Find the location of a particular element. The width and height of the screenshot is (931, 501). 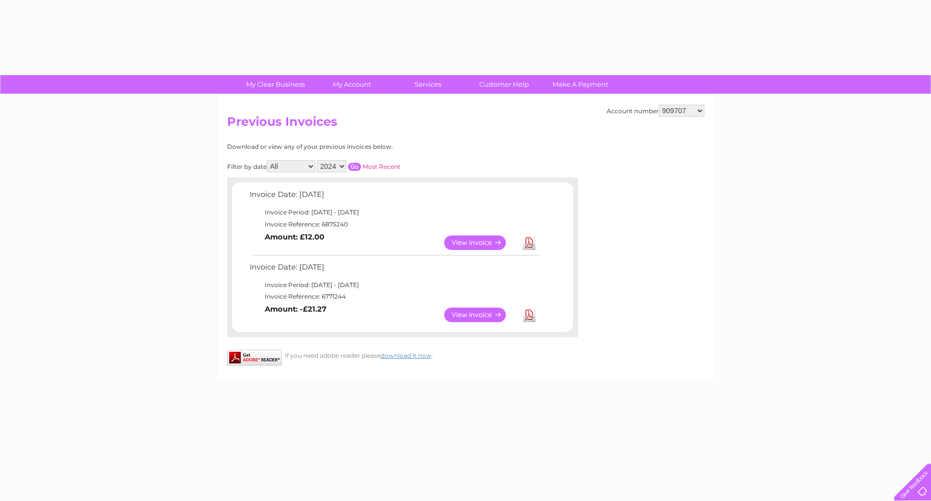

td: Invoice Reference: 6875240 is located at coordinates (393, 225).